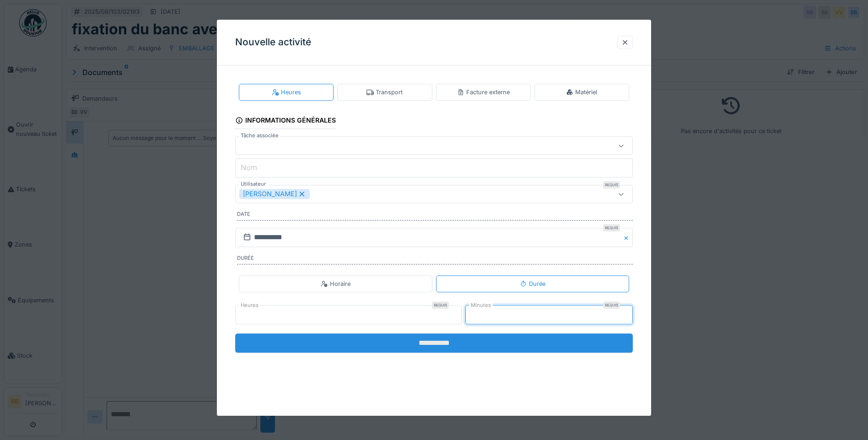 This screenshot has width=868, height=440. Describe the element at coordinates (273, 42) in the screenshot. I see `h3: Nouvelle activité` at that location.